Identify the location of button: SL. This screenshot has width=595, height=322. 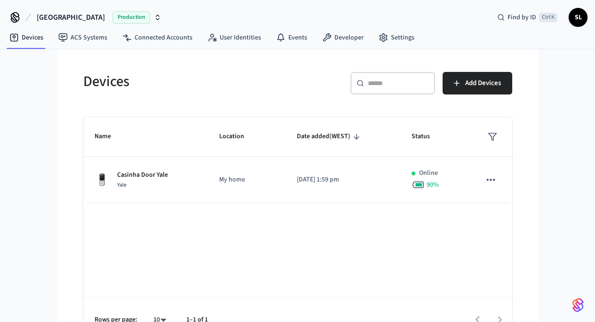
(578, 17).